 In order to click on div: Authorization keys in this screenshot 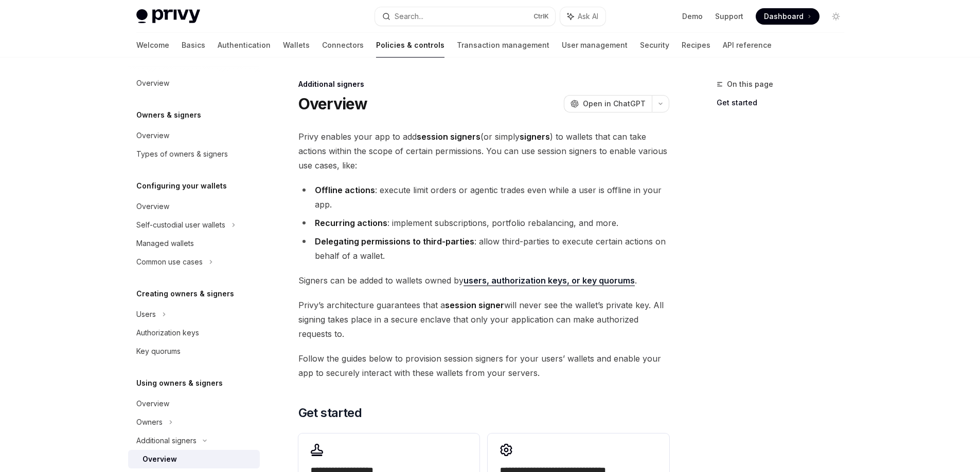, I will do `click(168, 333)`.